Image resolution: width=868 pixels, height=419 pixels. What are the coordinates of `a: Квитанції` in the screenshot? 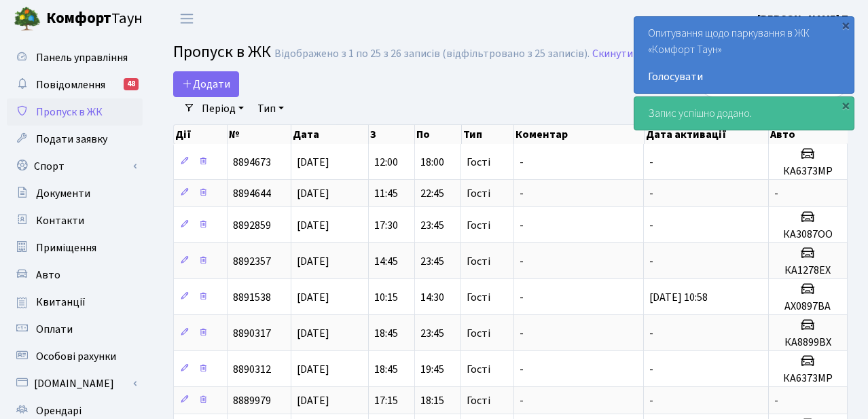 It's located at (75, 302).